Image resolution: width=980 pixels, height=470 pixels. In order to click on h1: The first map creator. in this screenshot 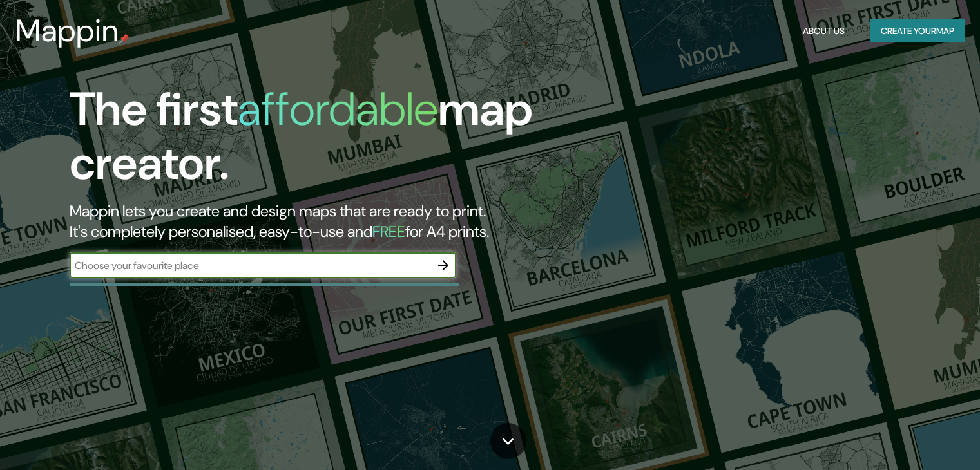, I will do `click(314, 142)`.